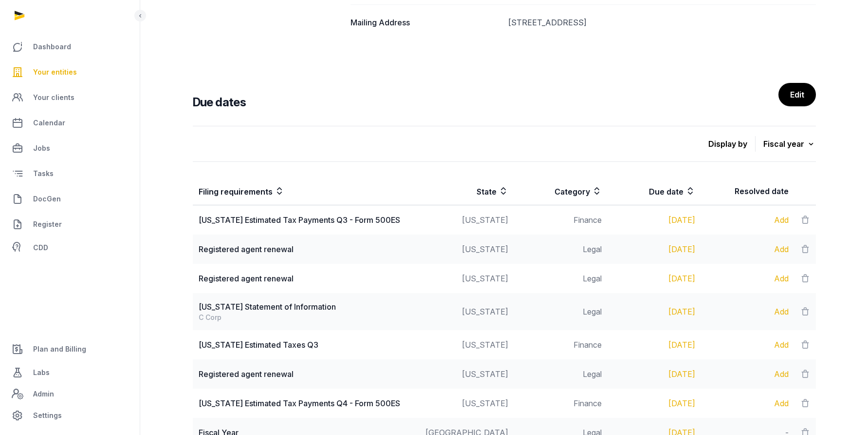 The image size is (868, 435). What do you see at coordinates (561, 191) in the screenshot?
I see `th: Category` at bounding box center [561, 191].